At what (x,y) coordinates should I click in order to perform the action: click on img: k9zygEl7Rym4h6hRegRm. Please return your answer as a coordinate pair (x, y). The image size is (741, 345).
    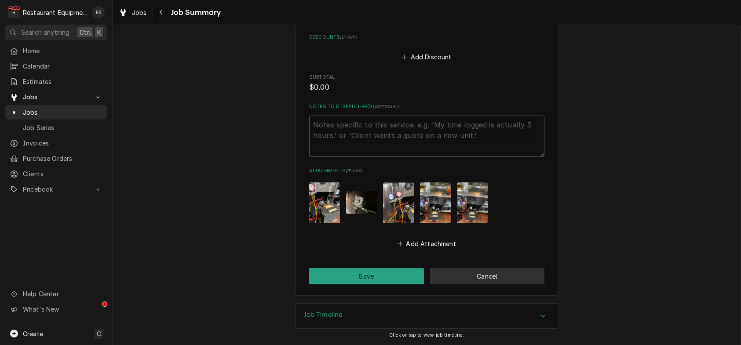
    Looking at the image, I should click on (436, 203).